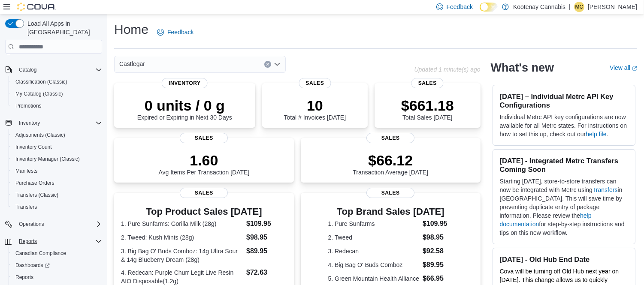 The width and height of the screenshot is (644, 285). Describe the element at coordinates (180, 32) in the screenshot. I see `span: Feedback` at that location.